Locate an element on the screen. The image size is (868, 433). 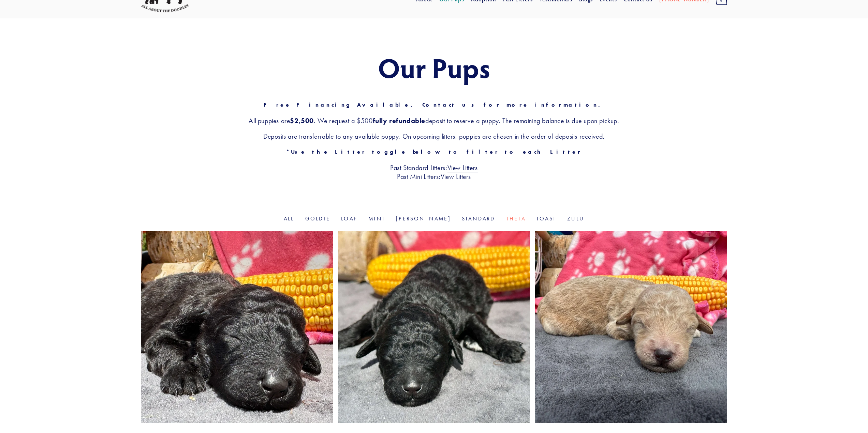
a: Theta is located at coordinates (515, 219).